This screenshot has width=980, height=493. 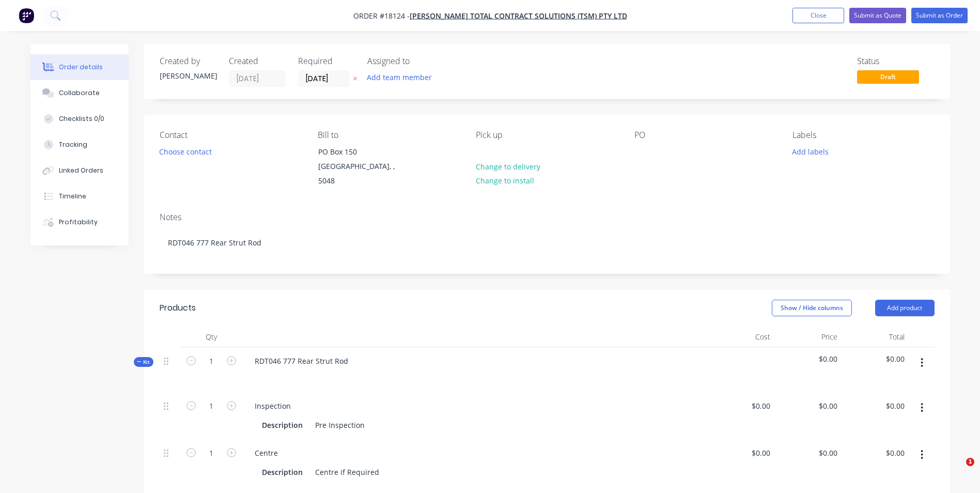 What do you see at coordinates (258, 61) in the screenshot?
I see `div: Created` at bounding box center [258, 61].